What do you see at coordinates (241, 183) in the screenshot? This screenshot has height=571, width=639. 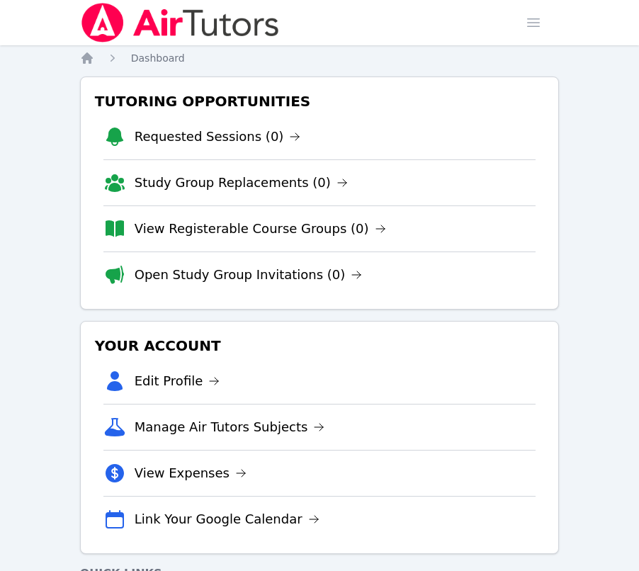 I see `a: Study Group Replacements (0)` at bounding box center [241, 183].